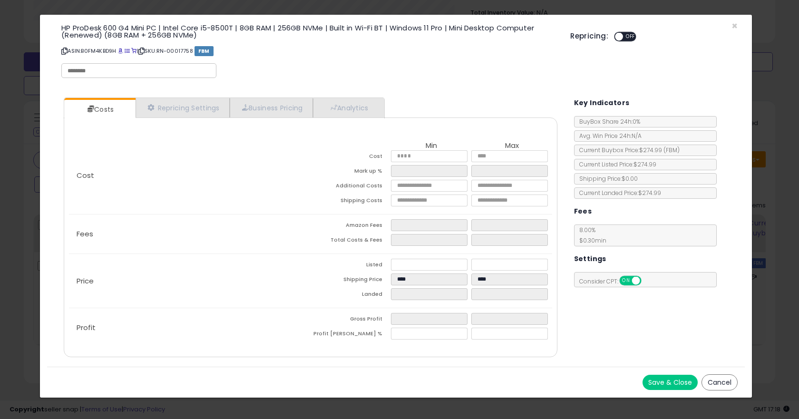 This screenshot has width=799, height=419. I want to click on a: BuyBox page, so click(120, 51).